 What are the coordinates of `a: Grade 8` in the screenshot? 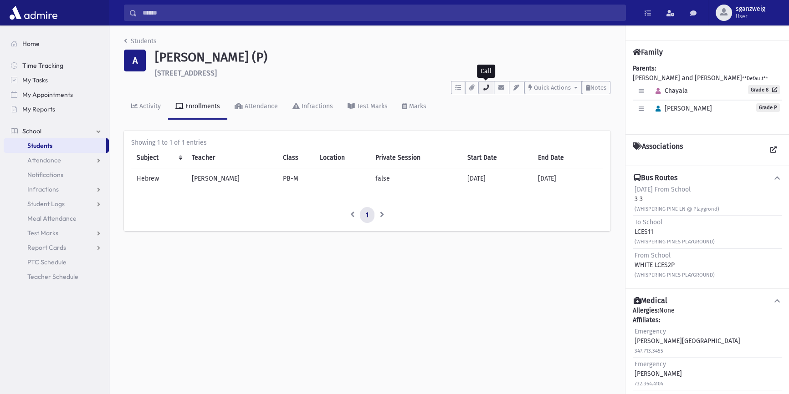 It's located at (764, 90).